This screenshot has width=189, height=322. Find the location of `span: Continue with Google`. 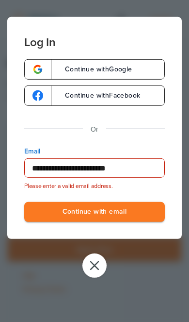

span: Continue with Google is located at coordinates (94, 69).